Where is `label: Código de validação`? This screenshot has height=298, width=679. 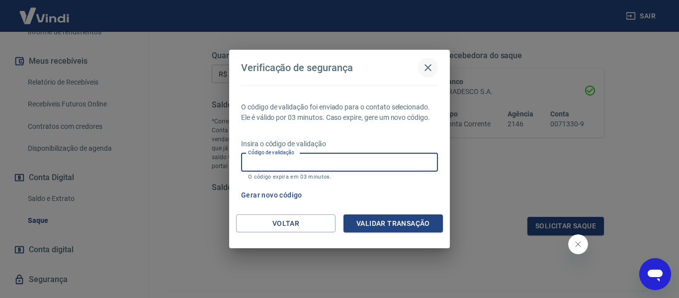 label: Código de validação is located at coordinates (271, 152).